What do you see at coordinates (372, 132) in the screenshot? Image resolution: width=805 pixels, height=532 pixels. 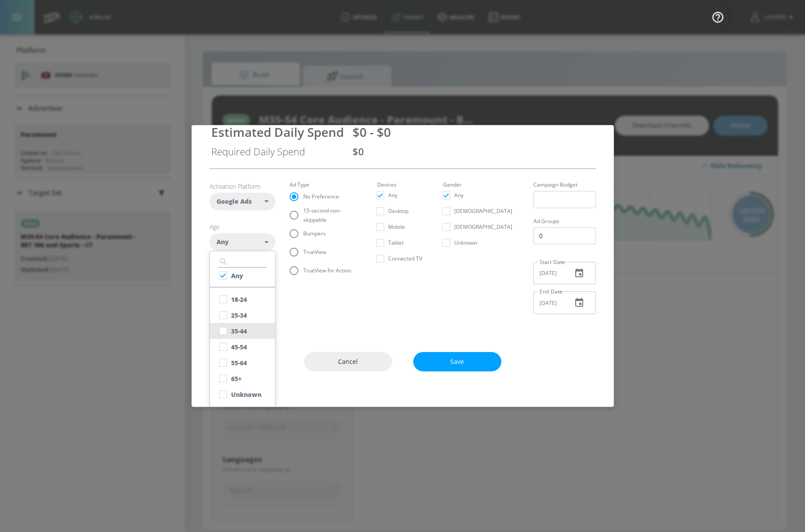 I see `span: $0 - $0` at bounding box center [372, 132].